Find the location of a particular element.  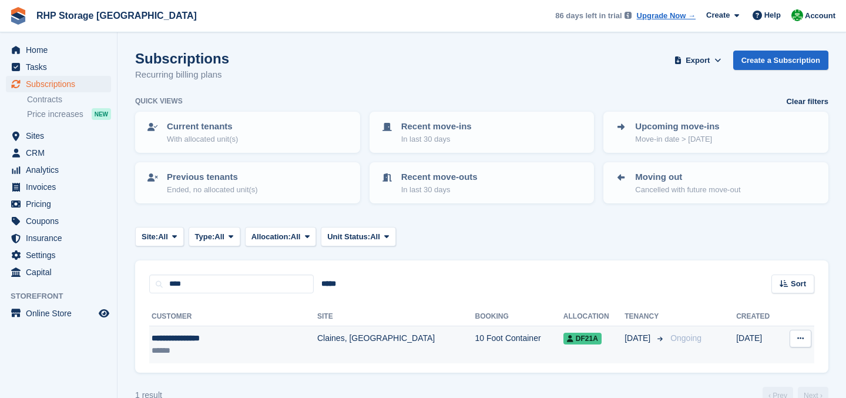

p: Previous tenants is located at coordinates (212, 177).